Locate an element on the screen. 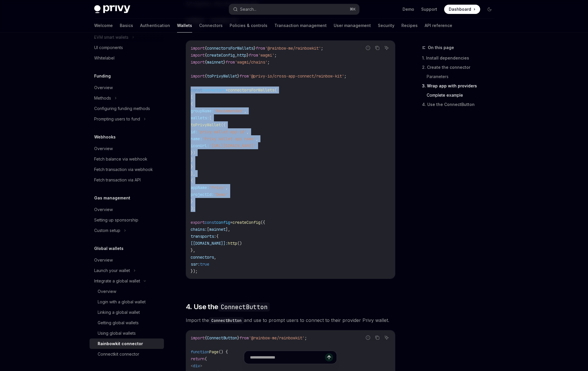 This screenshot has width=588, height=371. span: ssr: is located at coordinates (195, 264).